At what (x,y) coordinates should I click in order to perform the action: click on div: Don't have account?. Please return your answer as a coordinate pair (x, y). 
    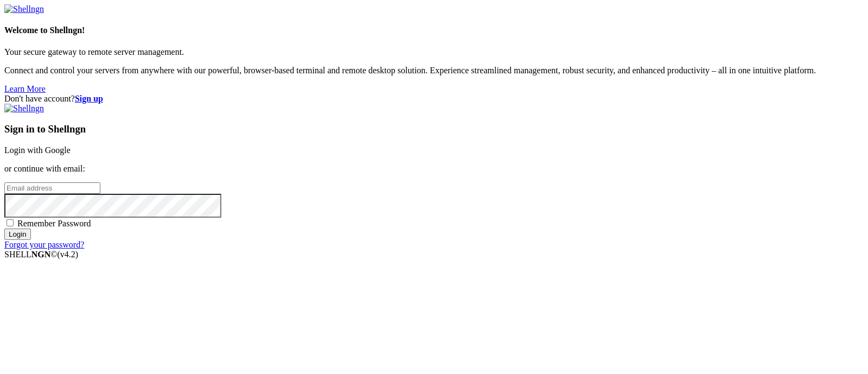
    Looking at the image, I should click on (434, 99).